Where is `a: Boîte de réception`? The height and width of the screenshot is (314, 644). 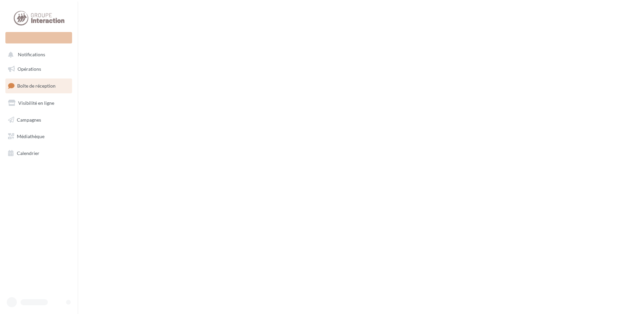
a: Boîte de réception is located at coordinates (39, 86).